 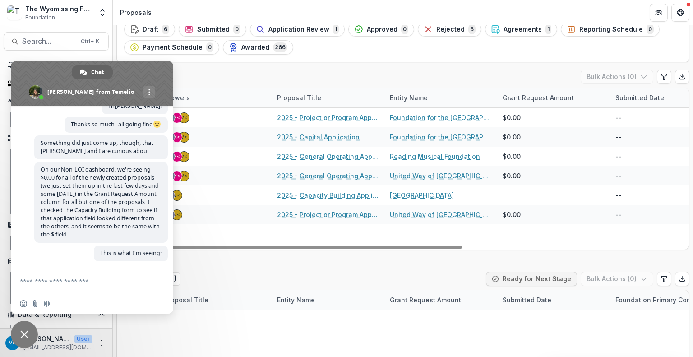 What do you see at coordinates (13, 343) in the screenshot?
I see `div: Valeri Harteg` at bounding box center [13, 343].